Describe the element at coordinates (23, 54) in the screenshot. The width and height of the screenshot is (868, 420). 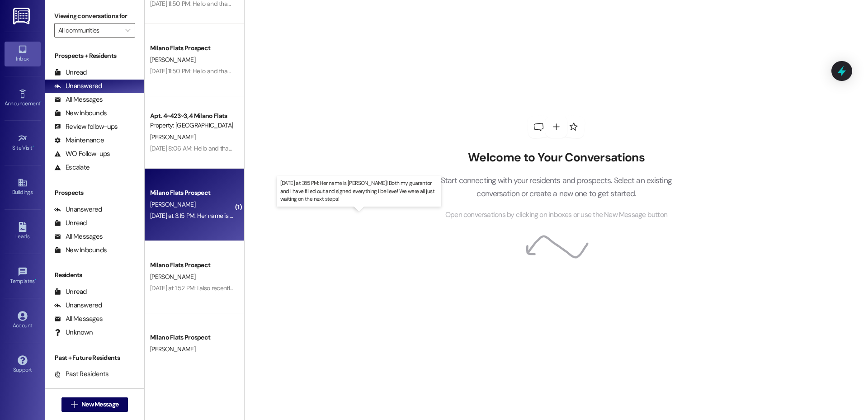
I see `a: Inbox` at that location.